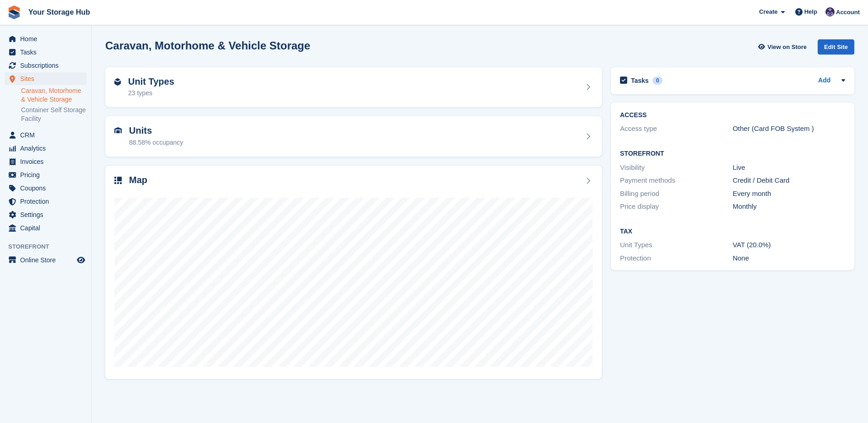 The height and width of the screenshot is (423, 868). What do you see at coordinates (676, 168) in the screenshot?
I see `div: Visibility` at bounding box center [676, 168].